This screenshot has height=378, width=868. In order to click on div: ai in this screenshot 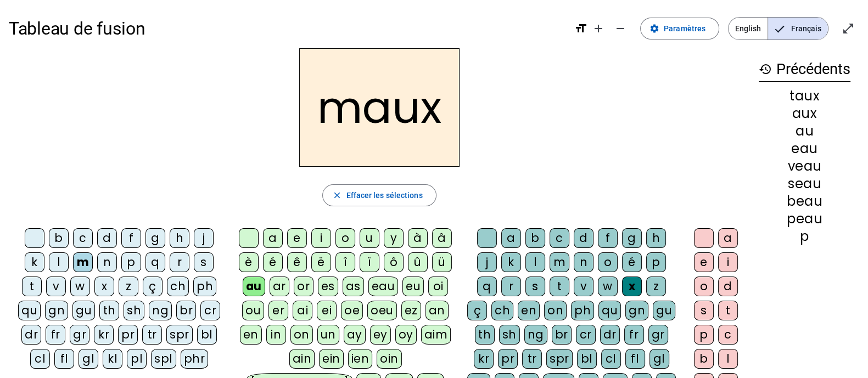, I will do `click(302, 311)`.